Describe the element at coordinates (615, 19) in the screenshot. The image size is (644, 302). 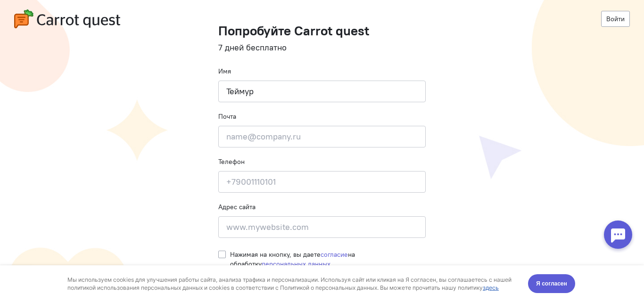
I see `a: Войти` at that location.